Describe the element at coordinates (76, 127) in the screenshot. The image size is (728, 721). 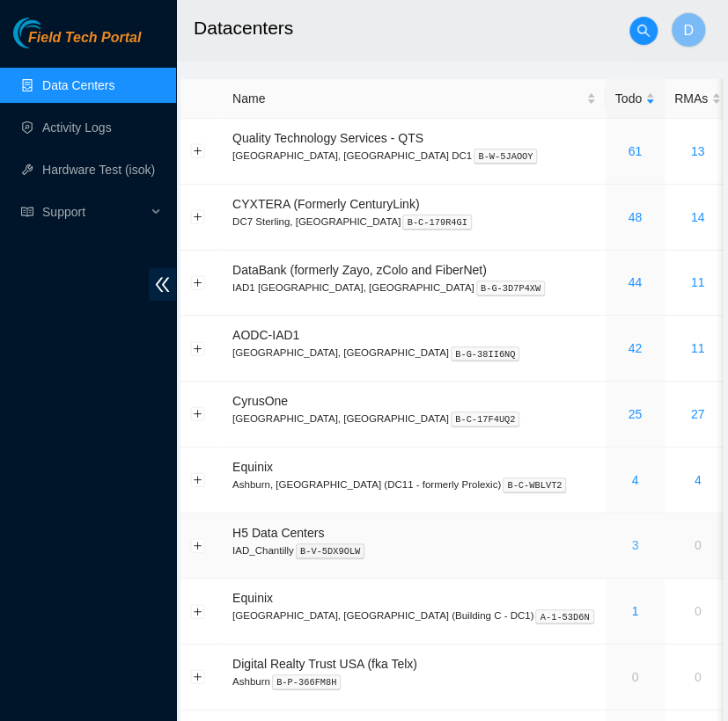
I see `a: Activity Logs` at that location.